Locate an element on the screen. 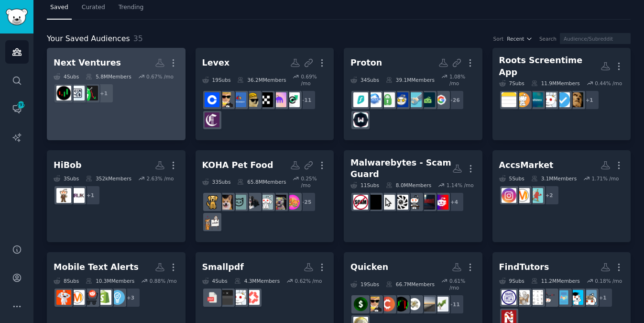  img: europe is located at coordinates (401, 100).